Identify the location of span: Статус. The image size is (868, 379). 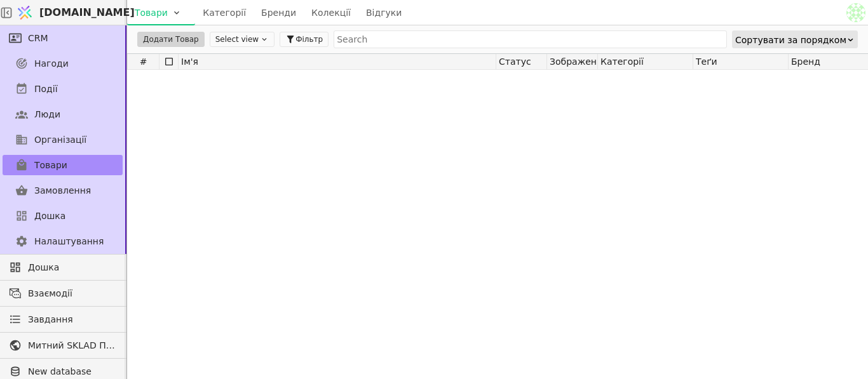
(514, 62).